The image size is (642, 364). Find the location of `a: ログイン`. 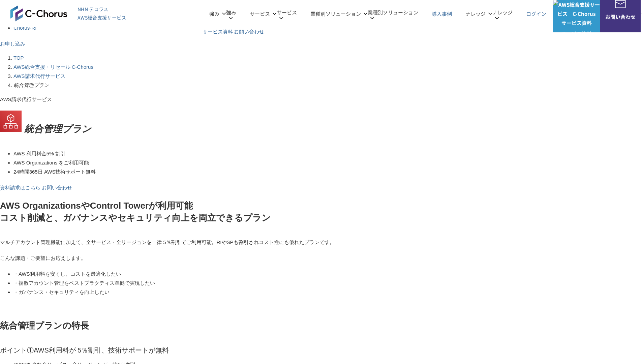

a: ログイン is located at coordinates (536, 13).